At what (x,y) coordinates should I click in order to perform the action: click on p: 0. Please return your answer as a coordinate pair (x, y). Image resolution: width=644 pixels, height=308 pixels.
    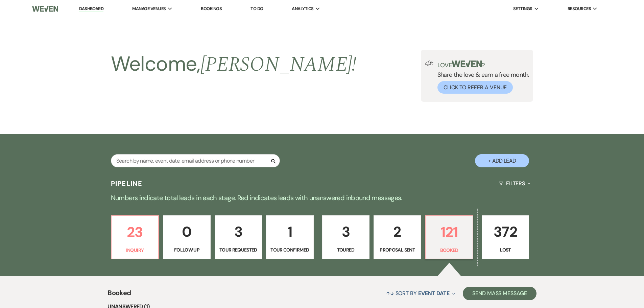
    Looking at the image, I should click on (187, 232).